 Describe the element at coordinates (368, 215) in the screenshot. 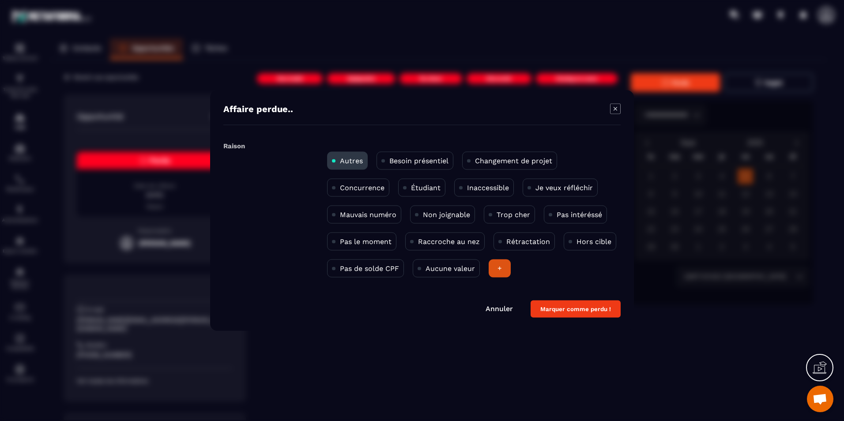

I see `p: Mauvais numéro` at that location.